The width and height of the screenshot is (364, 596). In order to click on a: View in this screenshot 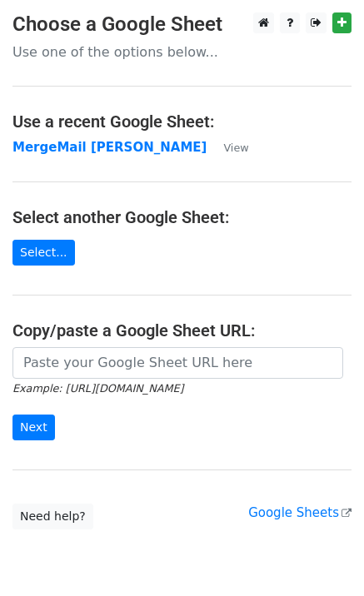, I will do `click(227, 147)`.